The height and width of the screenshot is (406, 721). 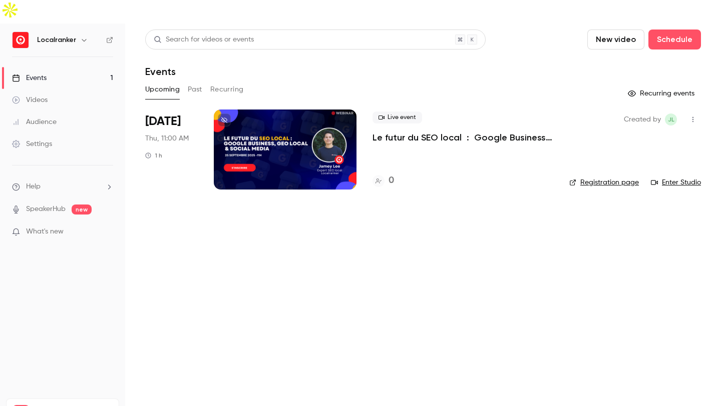 I want to click on button: Recurring, so click(x=227, y=90).